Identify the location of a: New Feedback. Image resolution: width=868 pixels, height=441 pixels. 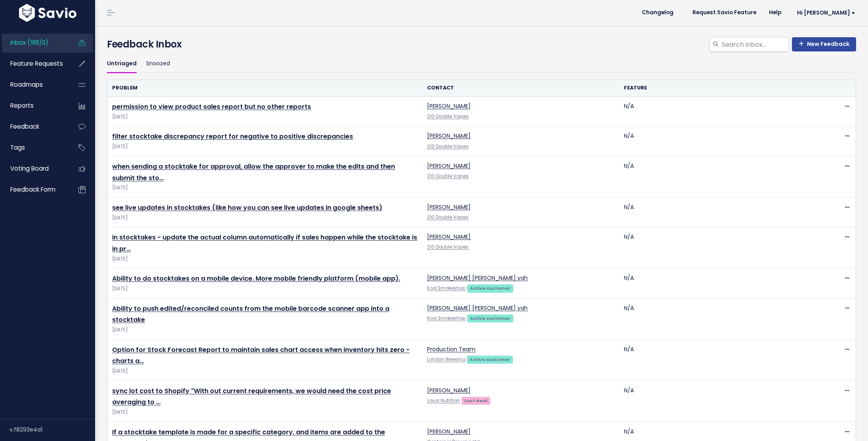
(824, 45).